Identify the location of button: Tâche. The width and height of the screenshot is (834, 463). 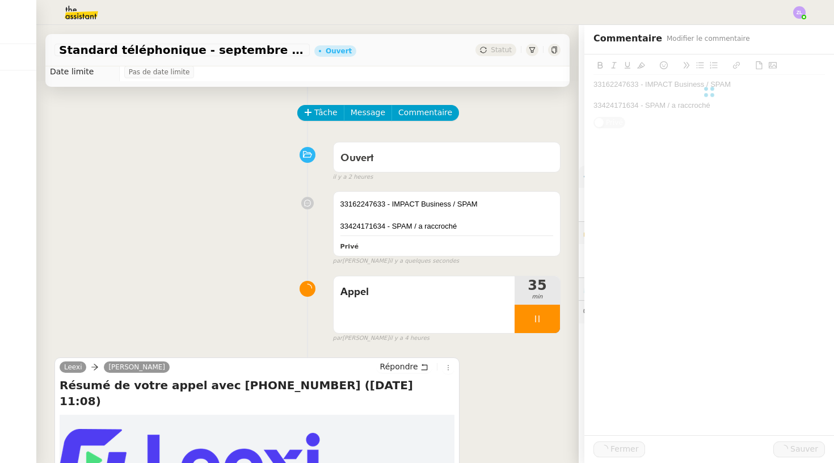
(320, 113).